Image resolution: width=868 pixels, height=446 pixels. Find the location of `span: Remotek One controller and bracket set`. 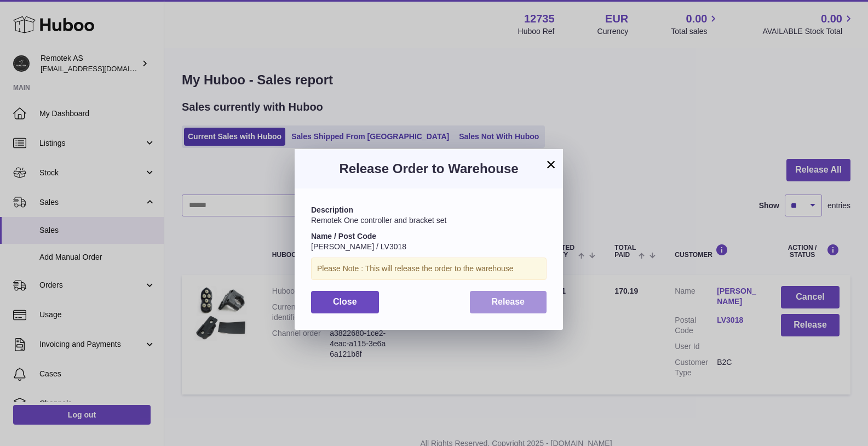

span: Remotek One controller and bracket set is located at coordinates (379, 220).